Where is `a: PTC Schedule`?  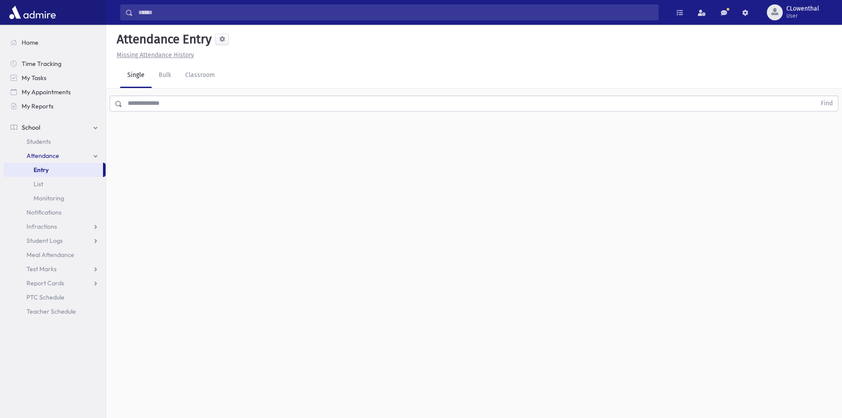
a: PTC Schedule is located at coordinates (54, 297).